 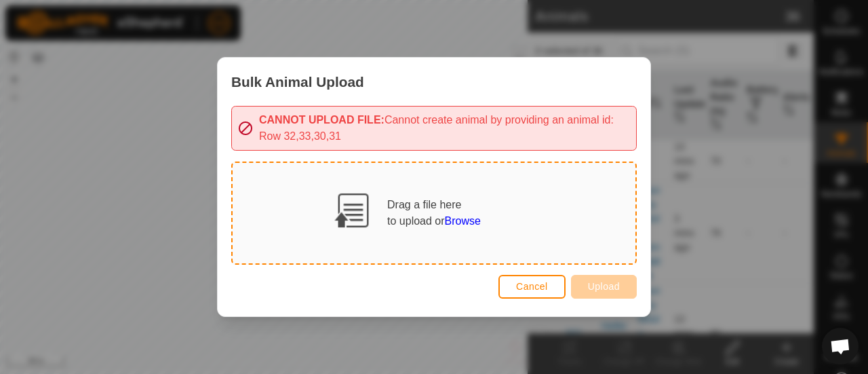 What do you see at coordinates (445, 137) in the screenshot?
I see `div: Row 32,33,30,31` at bounding box center [445, 137].